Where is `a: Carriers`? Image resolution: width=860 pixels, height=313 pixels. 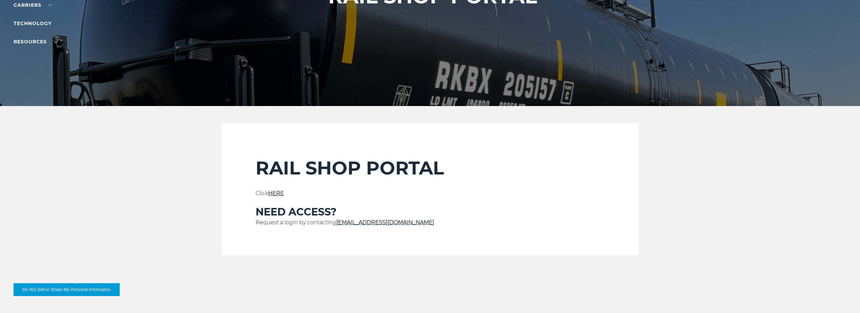 a: Carriers is located at coordinates (33, 5).